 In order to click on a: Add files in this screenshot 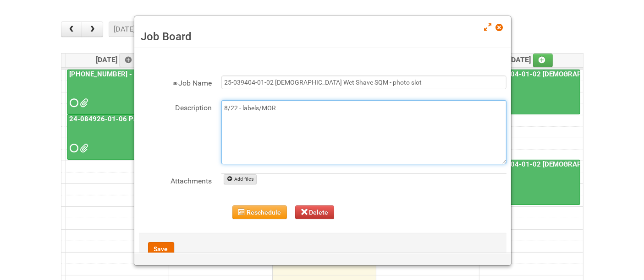, I will do `click(240, 179)`.